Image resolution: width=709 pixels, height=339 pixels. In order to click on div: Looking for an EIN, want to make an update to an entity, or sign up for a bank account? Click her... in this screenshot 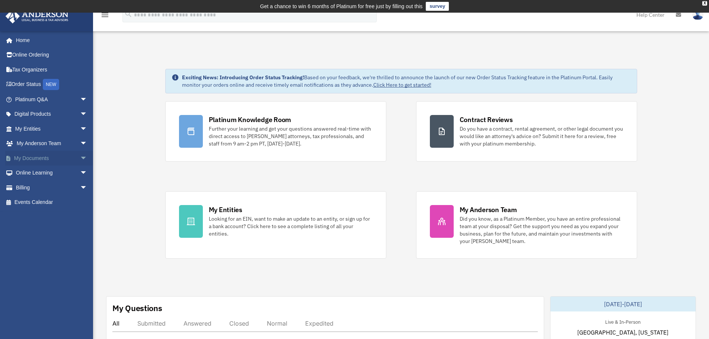, I will do `click(291, 226)`.